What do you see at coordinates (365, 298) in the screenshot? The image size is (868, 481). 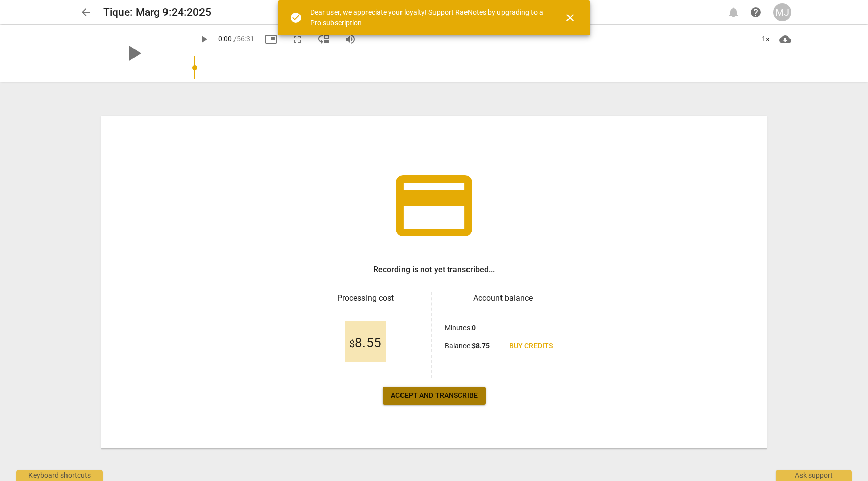 I see `h3: Processing cost` at bounding box center [365, 298].